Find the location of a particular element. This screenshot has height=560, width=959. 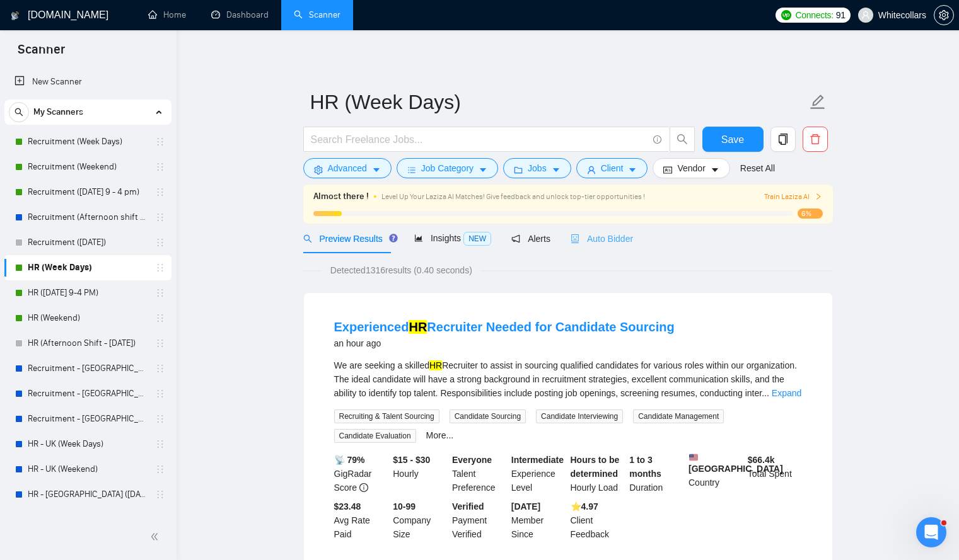

span: edit is located at coordinates (818, 102).